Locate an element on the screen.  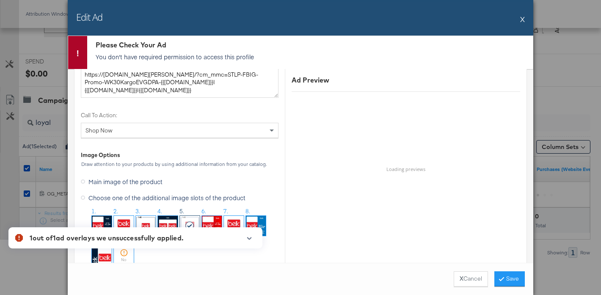
span: 2. is located at coordinates (115, 211).